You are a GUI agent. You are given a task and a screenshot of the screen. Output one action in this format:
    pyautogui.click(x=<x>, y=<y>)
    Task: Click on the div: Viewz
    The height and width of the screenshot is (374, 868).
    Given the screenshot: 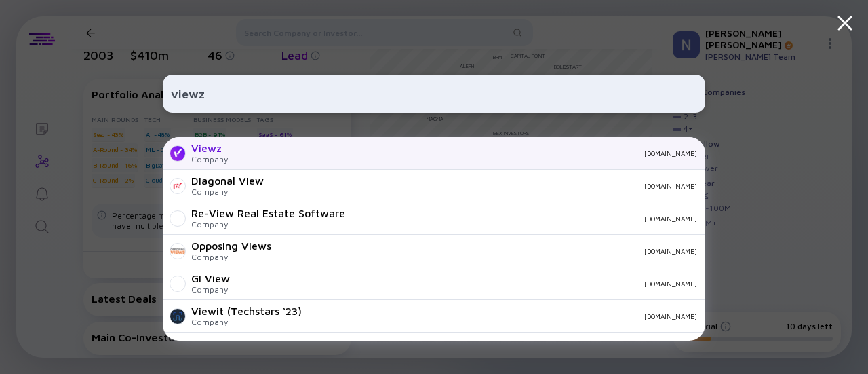 What is the action you would take?
    pyautogui.click(x=209, y=148)
    